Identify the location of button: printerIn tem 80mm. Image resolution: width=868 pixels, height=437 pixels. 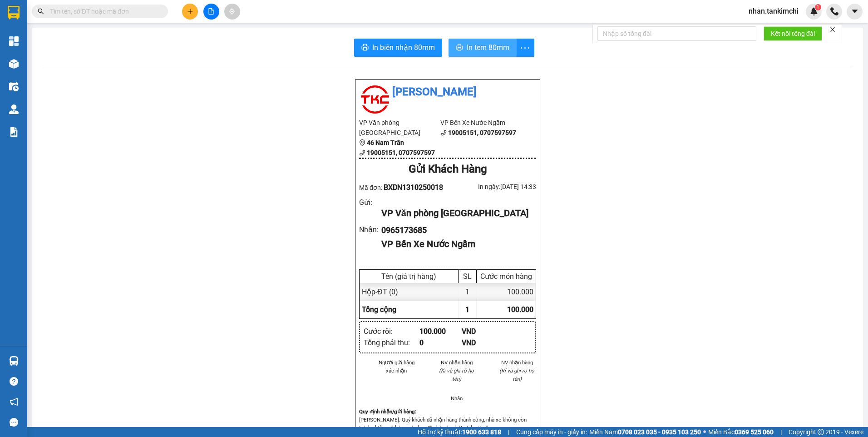
(483, 48).